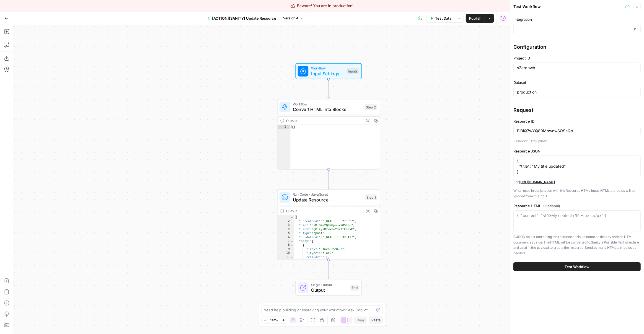  I want to click on div: 3, so click(286, 225).